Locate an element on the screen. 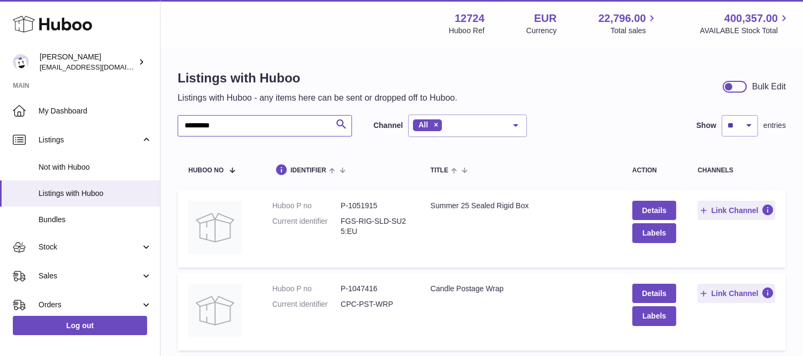 The height and width of the screenshot is (356, 803). dd: FGS-RIG-SLD-SU25:EU is located at coordinates (375, 226).